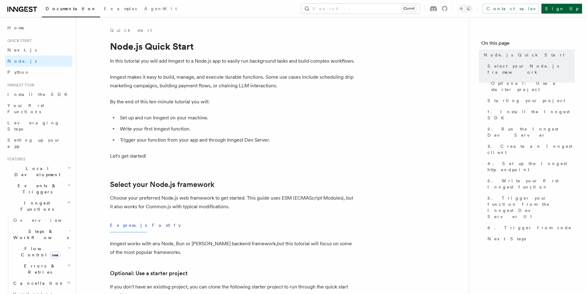 This screenshot has height=294, width=587. Describe the element at coordinates (233, 202) in the screenshot. I see `p: Choose your preferred Node.js web framework to get started. This guide uses ESM (ECMAScript Modul...` at that location.